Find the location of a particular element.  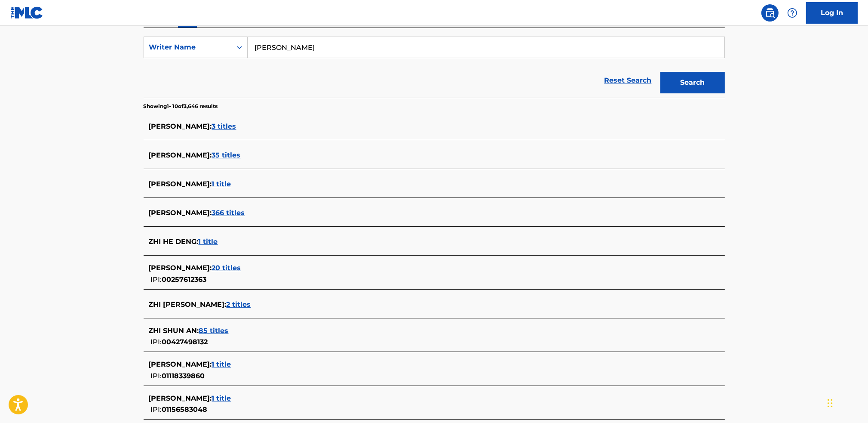

div: Writer Name is located at coordinates (188, 48).